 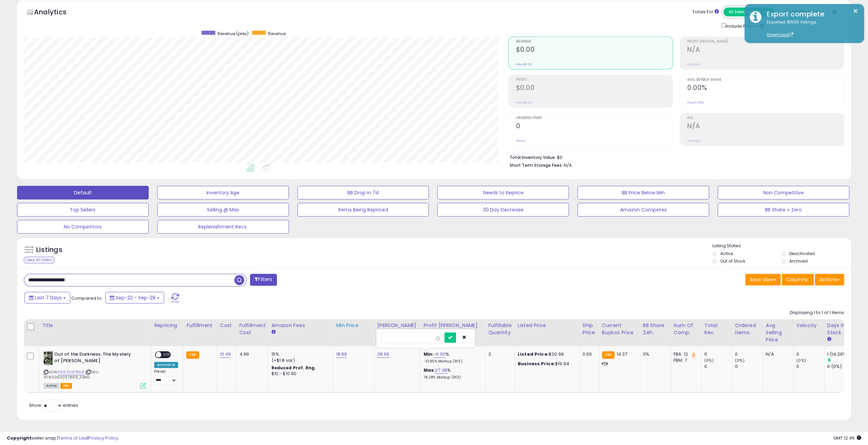 I want to click on label: Out of Stock, so click(x=732, y=261).